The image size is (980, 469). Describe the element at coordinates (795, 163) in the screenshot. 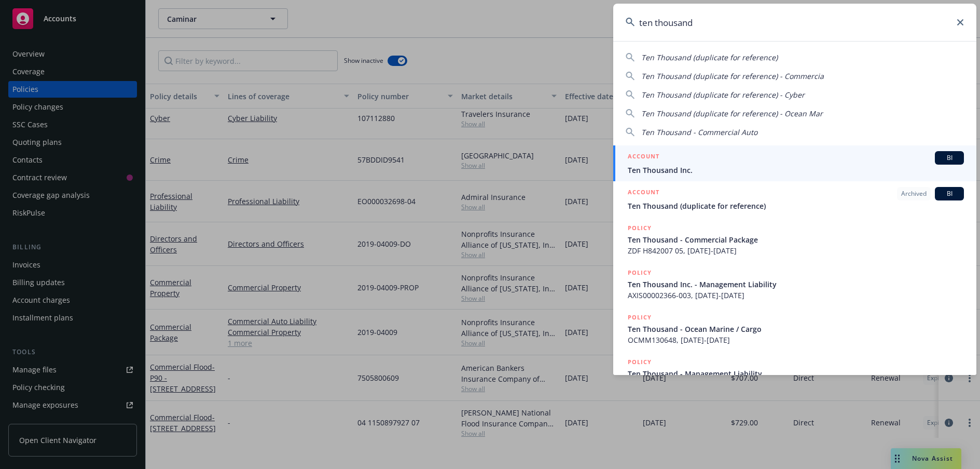

I see `a: ACCOUNTBITen Thousand Inc.` at that location.